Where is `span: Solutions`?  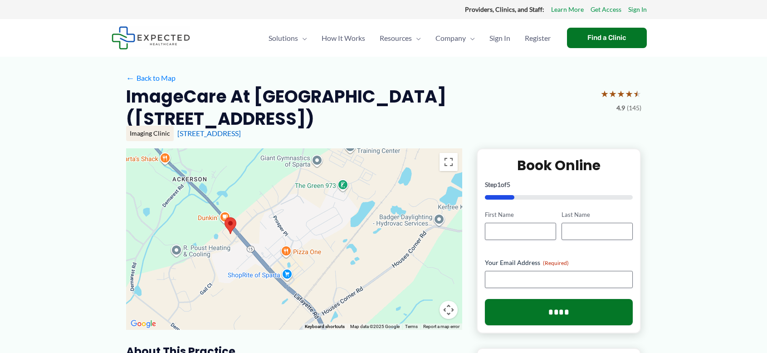 span: Solutions is located at coordinates (283, 38).